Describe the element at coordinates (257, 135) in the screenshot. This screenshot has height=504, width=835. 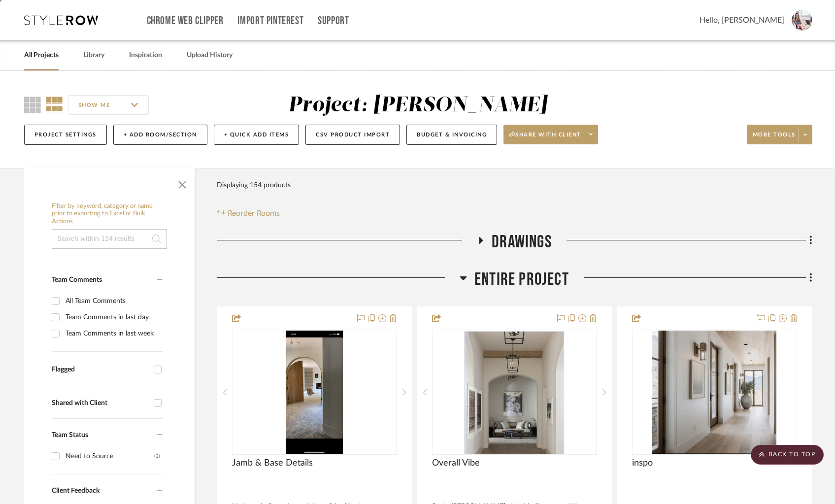
I see `button: + Quick Add Items` at that location.